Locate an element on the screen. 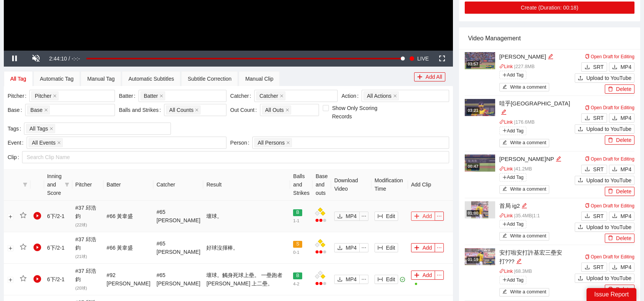  span: Pitcher is located at coordinates (43, 96).